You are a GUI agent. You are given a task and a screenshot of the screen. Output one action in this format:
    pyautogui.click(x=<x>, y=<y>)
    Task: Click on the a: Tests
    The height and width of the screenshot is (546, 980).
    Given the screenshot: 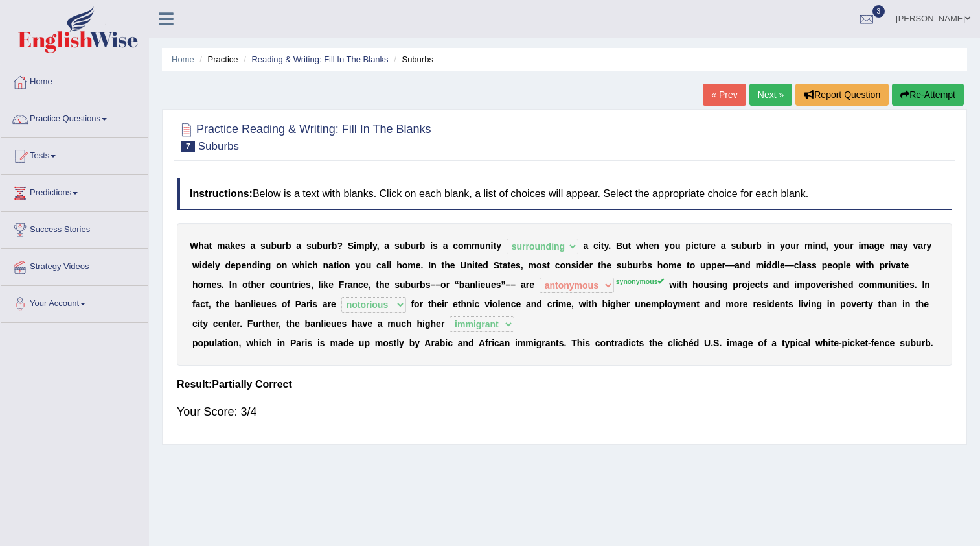 What is the action you would take?
    pyautogui.click(x=75, y=154)
    